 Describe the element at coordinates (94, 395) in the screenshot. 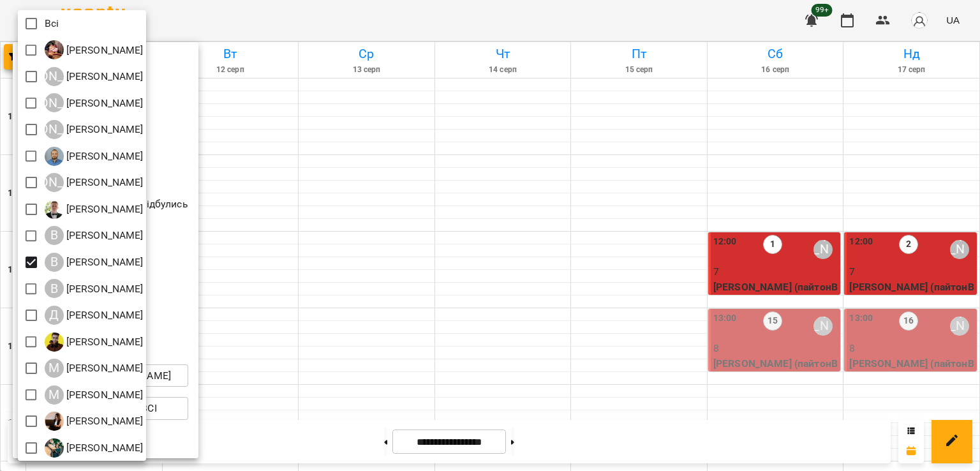

I see `div: Михайло Поліщук` at that location.